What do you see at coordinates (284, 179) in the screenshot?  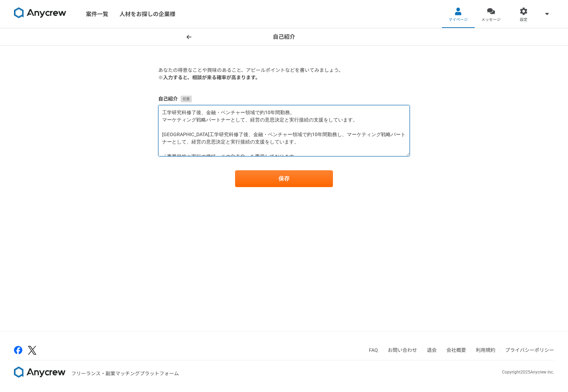 I see `button: 保存` at bounding box center [284, 179].